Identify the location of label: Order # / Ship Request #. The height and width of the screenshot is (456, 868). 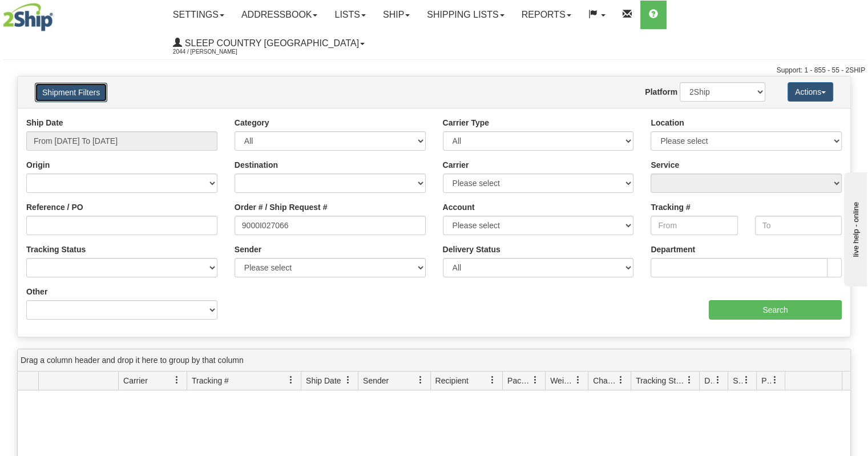
(281, 207).